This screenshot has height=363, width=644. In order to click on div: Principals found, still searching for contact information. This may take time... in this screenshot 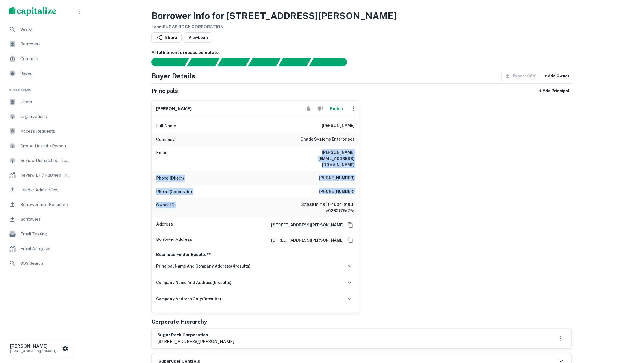, I will do `click(295, 62)`.